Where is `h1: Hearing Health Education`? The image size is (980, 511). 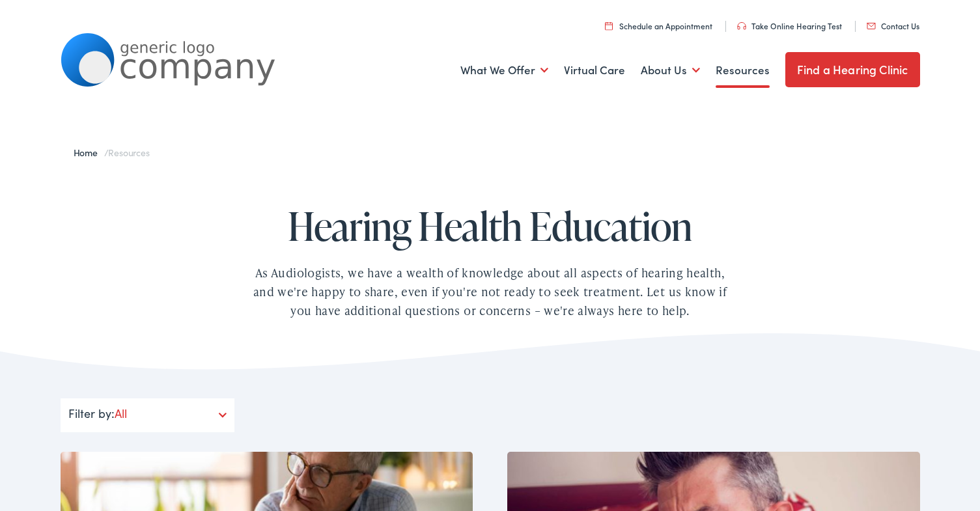
h1: Hearing Health Education is located at coordinates (490, 226).